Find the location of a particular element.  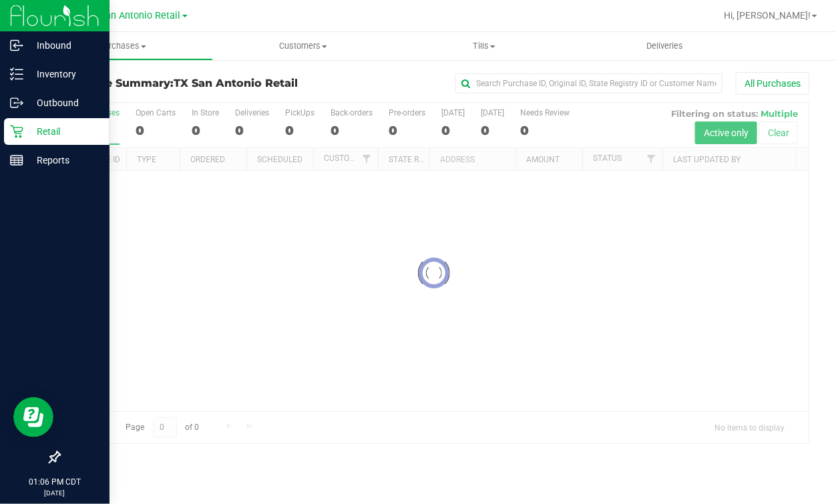

p: 01:06 PM CDT is located at coordinates (55, 482).